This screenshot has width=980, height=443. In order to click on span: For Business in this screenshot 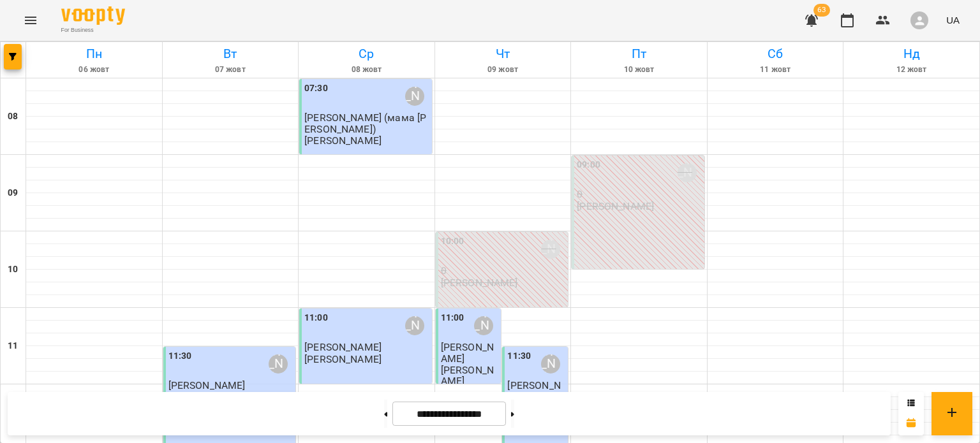, I will do `click(93, 30)`.